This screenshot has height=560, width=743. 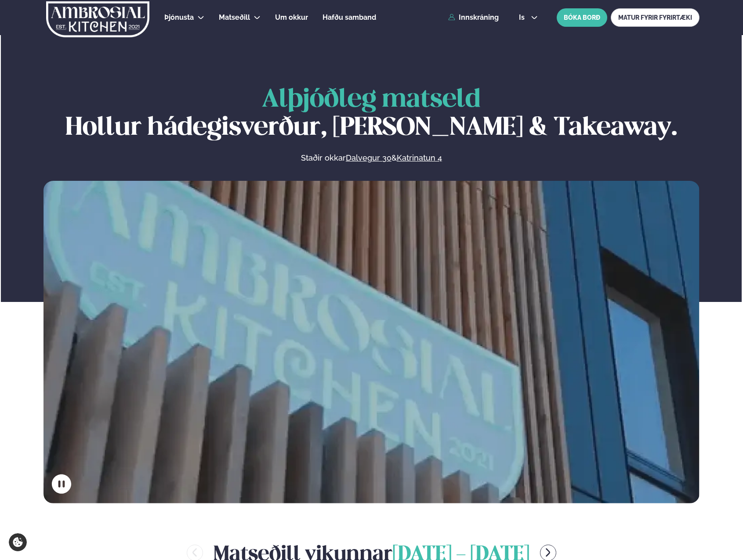 I want to click on button: BÓKA BORÐ, so click(x=581, y=18).